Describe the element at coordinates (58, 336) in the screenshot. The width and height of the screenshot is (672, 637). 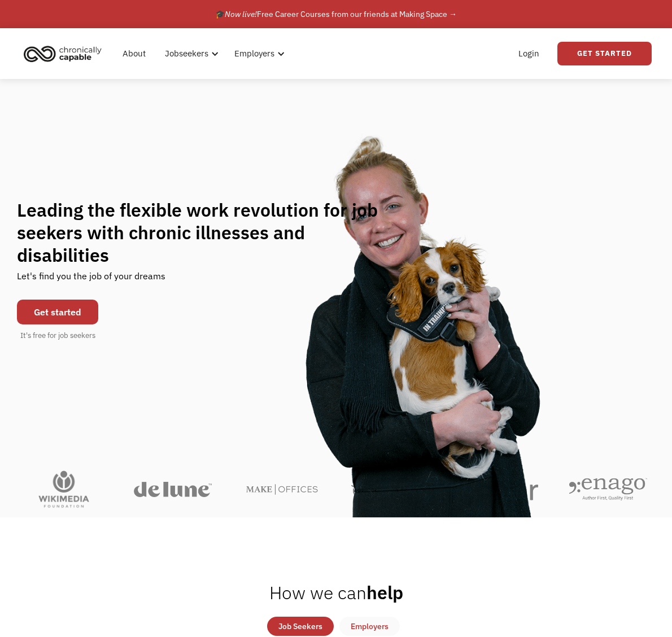
I see `div: It's free for job seekers` at that location.